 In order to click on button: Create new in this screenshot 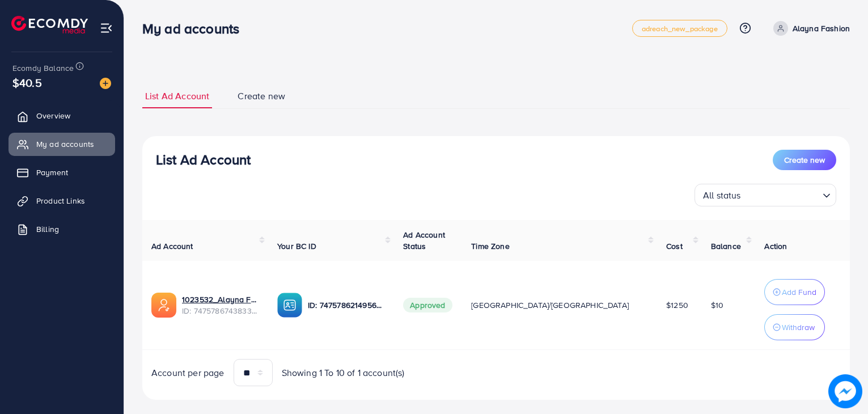, I will do `click(805, 160)`.